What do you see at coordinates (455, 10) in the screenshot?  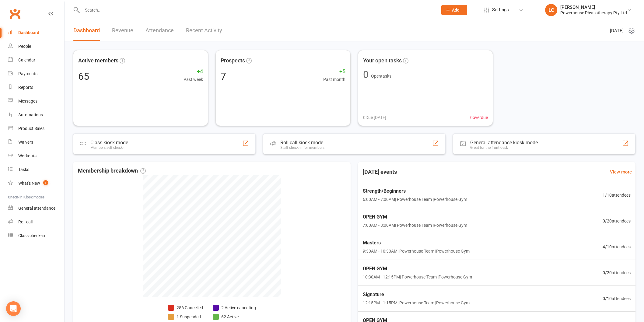 I see `span: Add` at bounding box center [455, 10].